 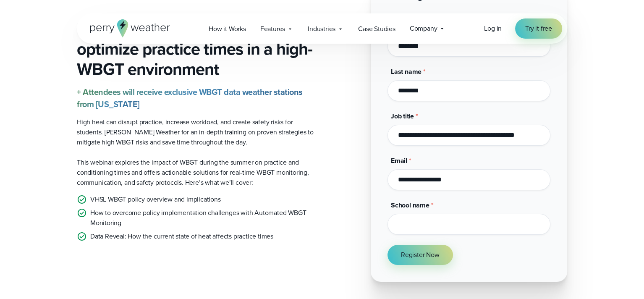 What do you see at coordinates (196, 133) in the screenshot?
I see `p: High heat can disrupt practice, increase workload, and create safety risks for students. [PERSON_...` at bounding box center [196, 133].